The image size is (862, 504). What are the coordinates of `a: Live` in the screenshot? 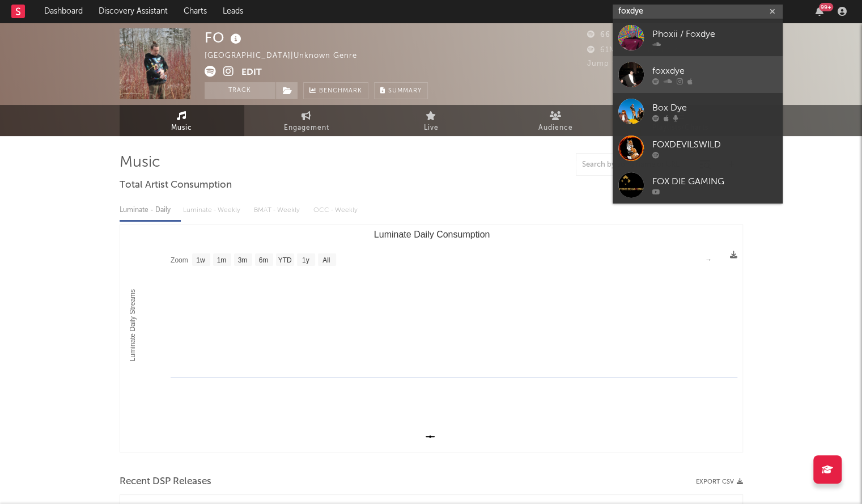 It's located at (431, 120).